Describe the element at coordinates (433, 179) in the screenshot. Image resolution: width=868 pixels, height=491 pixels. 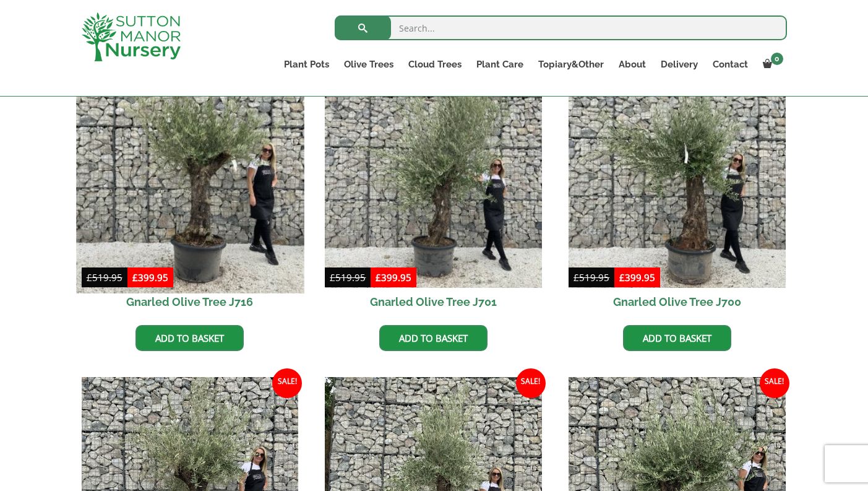
I see `img: Gnarled Olive Tree J701` at that location.